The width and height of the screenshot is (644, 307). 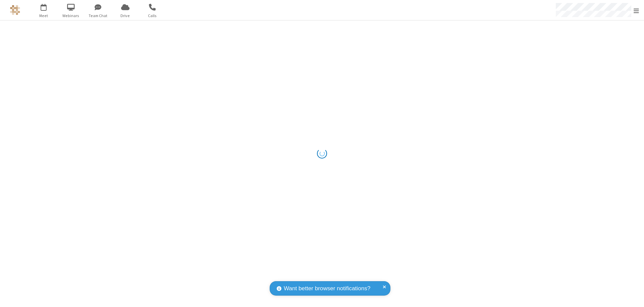 I want to click on span: Calls, so click(x=152, y=16).